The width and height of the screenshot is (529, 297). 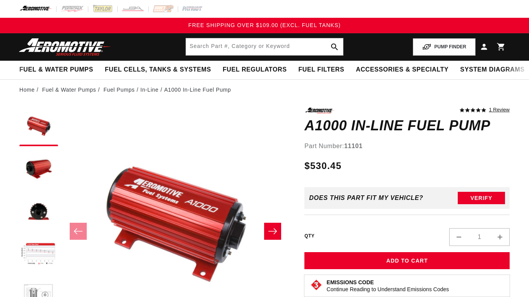 What do you see at coordinates (264, 90) in the screenshot?
I see `nav: breadcrumbs` at bounding box center [264, 90].